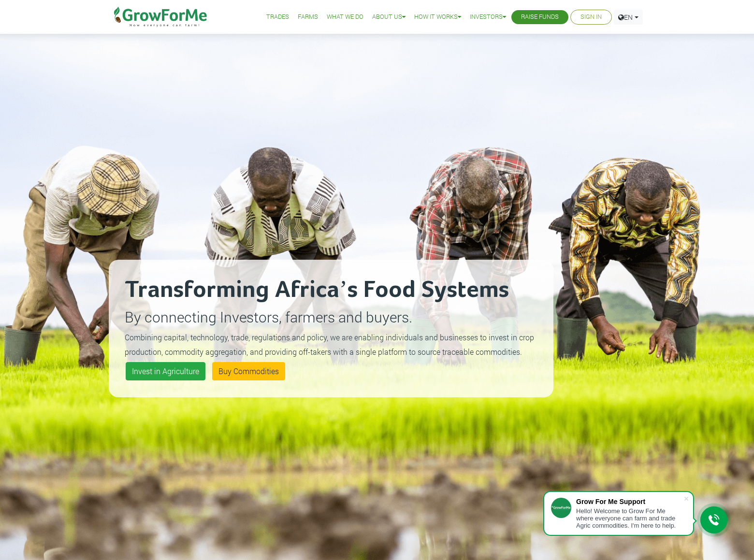 The width and height of the screenshot is (754, 560). I want to click on a: What We Do, so click(345, 17).